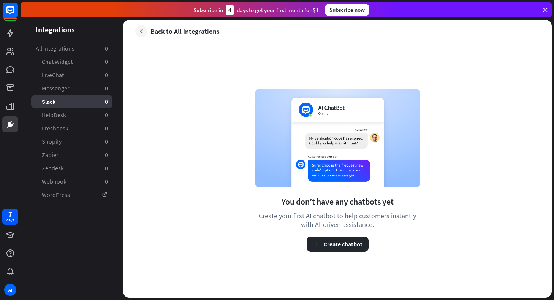 Image resolution: width=554 pixels, height=300 pixels. What do you see at coordinates (72, 75) in the screenshot?
I see `a: LiveChat 0` at bounding box center [72, 75].